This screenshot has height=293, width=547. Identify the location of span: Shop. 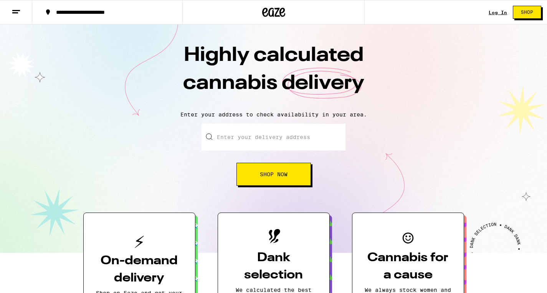
(527, 12).